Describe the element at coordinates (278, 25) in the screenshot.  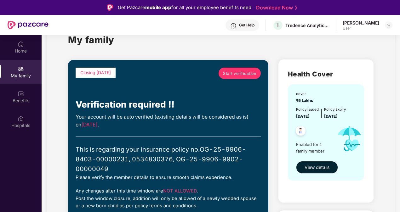
I see `span: T` at that location.